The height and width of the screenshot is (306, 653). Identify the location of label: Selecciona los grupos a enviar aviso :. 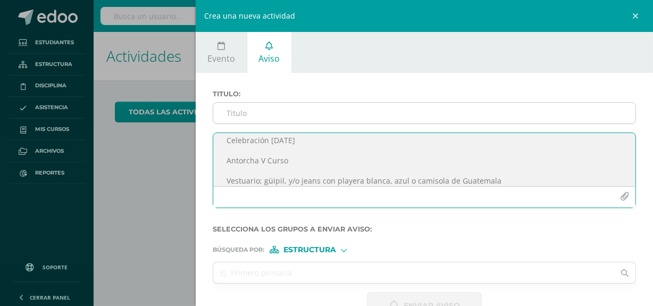
(424, 229).